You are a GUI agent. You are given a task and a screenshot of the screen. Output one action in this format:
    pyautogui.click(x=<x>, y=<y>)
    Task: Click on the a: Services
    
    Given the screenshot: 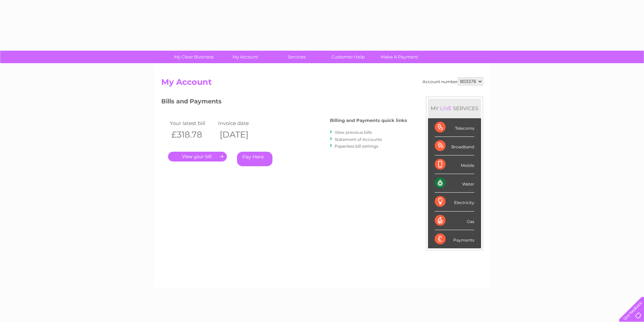 What is the action you would take?
    pyautogui.click(x=296, y=57)
    